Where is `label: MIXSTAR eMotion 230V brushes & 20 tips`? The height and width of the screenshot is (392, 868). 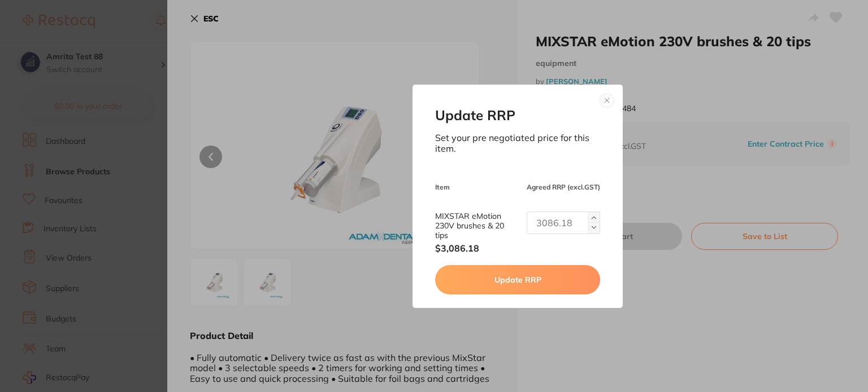 label: MIXSTAR eMotion 230V brushes & 20 tips is located at coordinates (477, 225).